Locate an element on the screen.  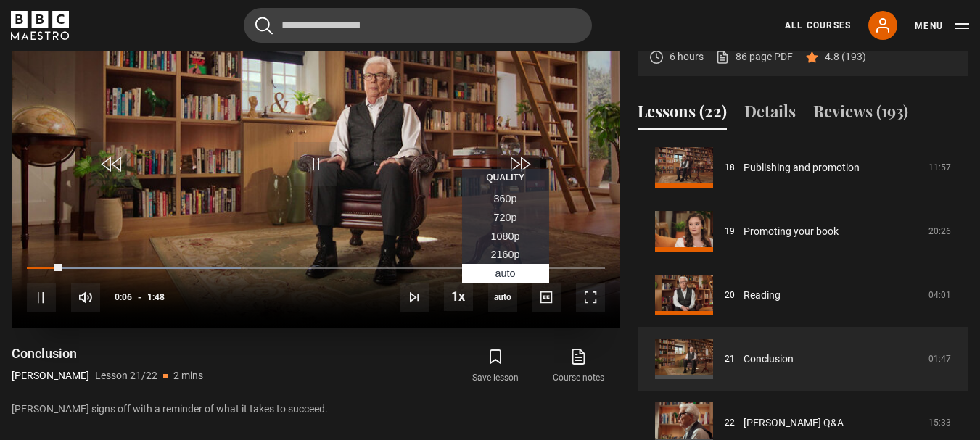
a: Course notes is located at coordinates (579, 366).